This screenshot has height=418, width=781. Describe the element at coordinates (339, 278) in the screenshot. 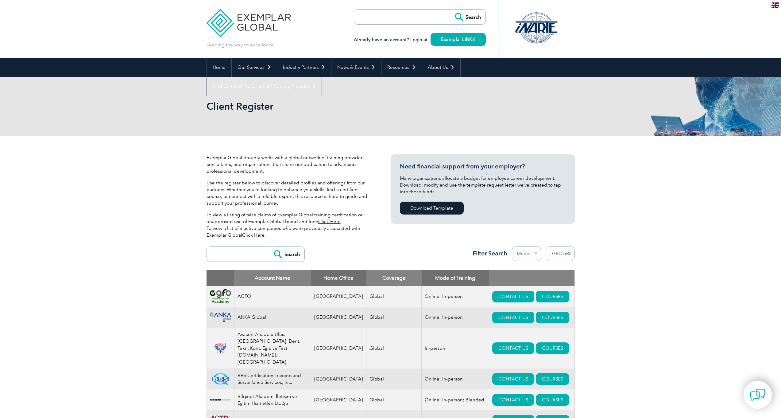

I see `th: Home Office: activate to sort column ascending` at that location.